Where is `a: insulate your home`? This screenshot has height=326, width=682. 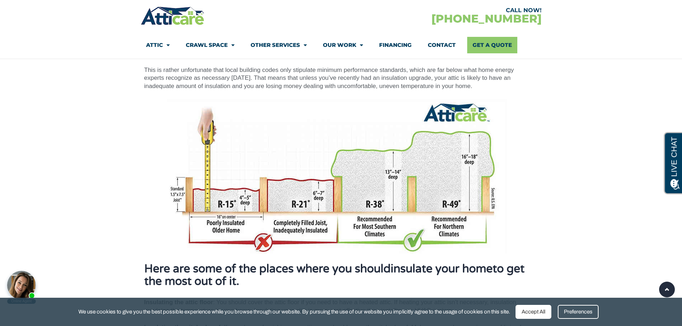
a: insulate your home is located at coordinates (441, 269).